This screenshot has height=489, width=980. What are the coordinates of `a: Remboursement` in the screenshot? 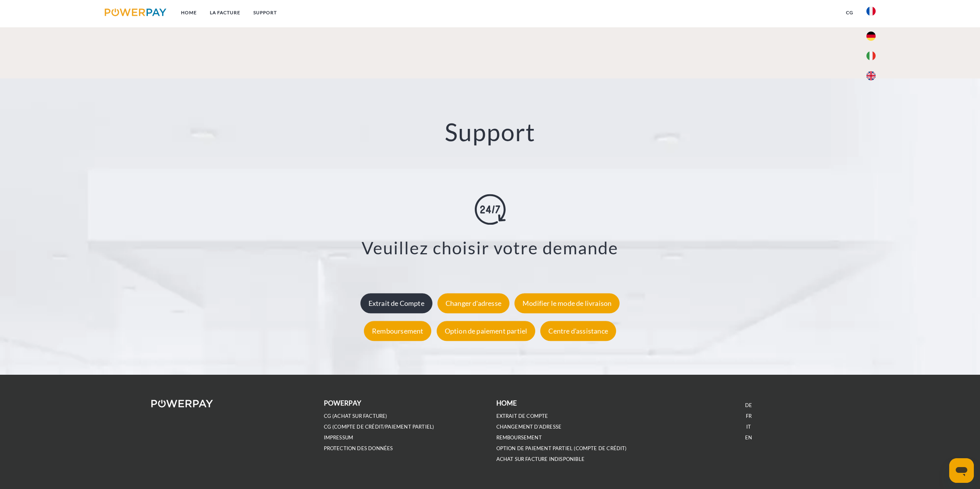 It's located at (398, 331).